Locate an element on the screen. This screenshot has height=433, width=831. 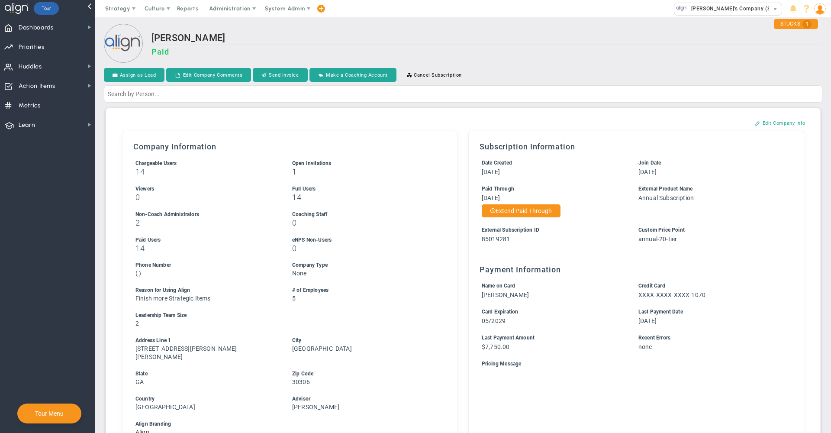
div: Card Expiration is located at coordinates (552, 312).